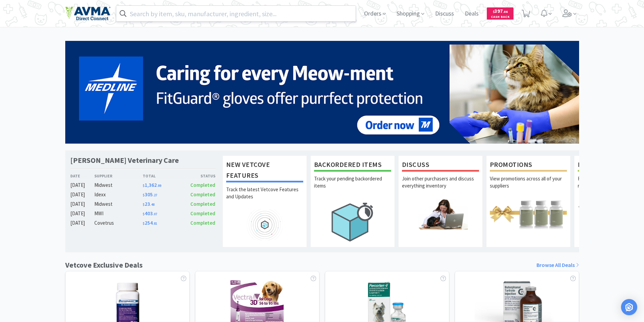 Image resolution: width=644 pixels, height=322 pixels. Describe the element at coordinates (445, 14) in the screenshot. I see `a: Discuss` at that location.